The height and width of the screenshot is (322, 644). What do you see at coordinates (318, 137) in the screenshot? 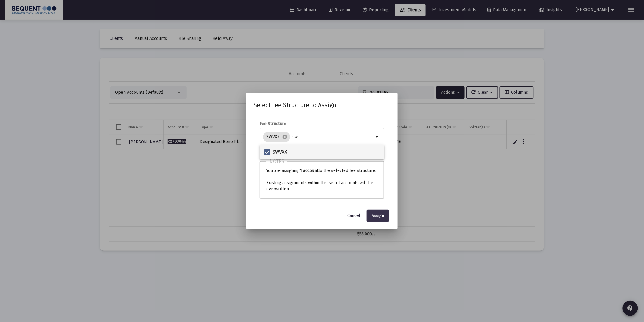
I see `mat-chip-list: Selection` at bounding box center [318, 137].